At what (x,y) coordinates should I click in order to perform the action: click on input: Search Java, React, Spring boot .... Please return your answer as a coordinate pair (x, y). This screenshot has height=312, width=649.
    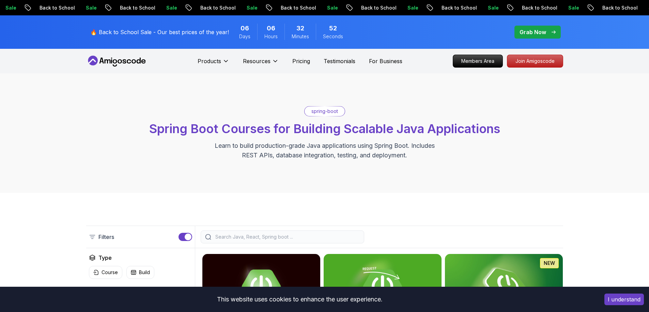
    Looking at the image, I should click on (287, 237).